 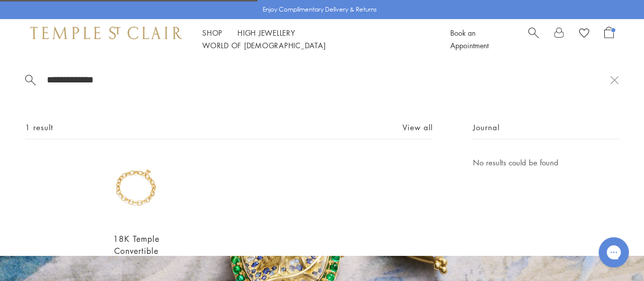 I want to click on img: 18K Temple Convertible Charm Bracelet, so click(x=136, y=190).